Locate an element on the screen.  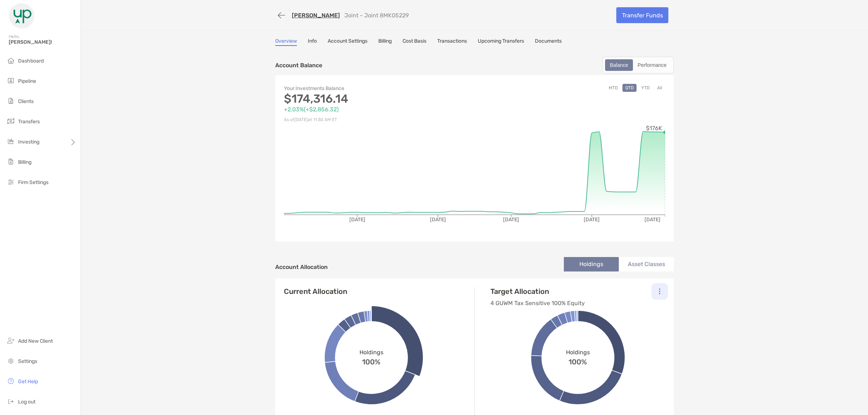
span: Settings is located at coordinates (27, 361).